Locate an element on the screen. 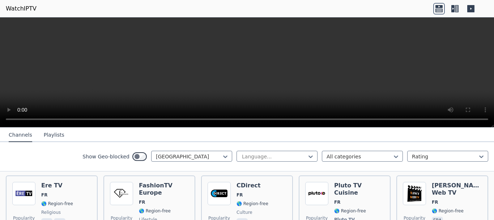 This screenshot has width=494, height=220. label: Show Geo-blocked is located at coordinates (106, 156).